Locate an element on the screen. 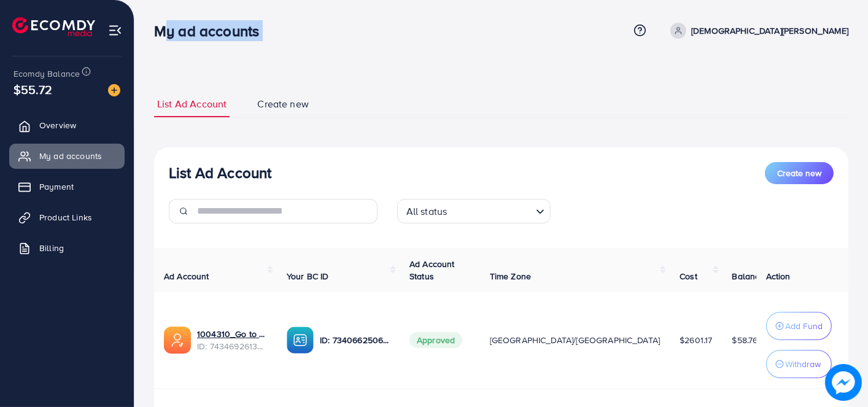 Image resolution: width=868 pixels, height=407 pixels. span: Ecomdy Balance is located at coordinates (46, 73).